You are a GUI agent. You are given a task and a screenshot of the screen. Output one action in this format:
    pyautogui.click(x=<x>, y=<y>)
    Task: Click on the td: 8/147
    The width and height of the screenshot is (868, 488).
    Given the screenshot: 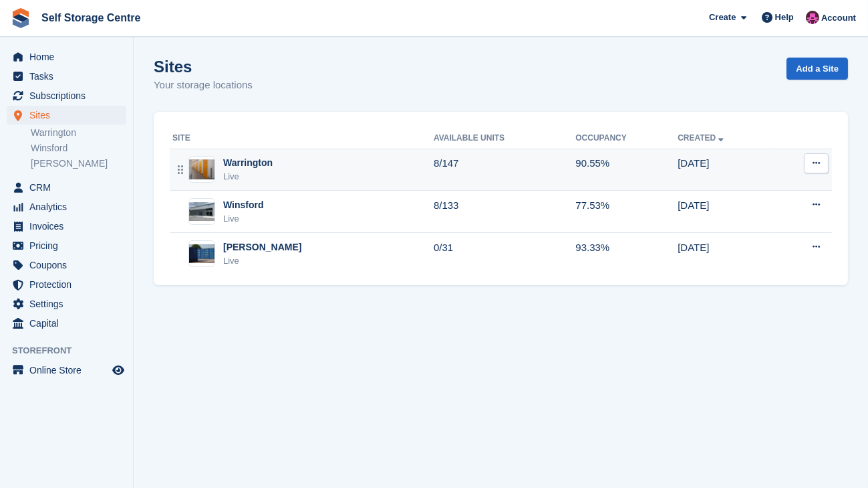 What is the action you would take?
    pyautogui.click(x=505, y=170)
    